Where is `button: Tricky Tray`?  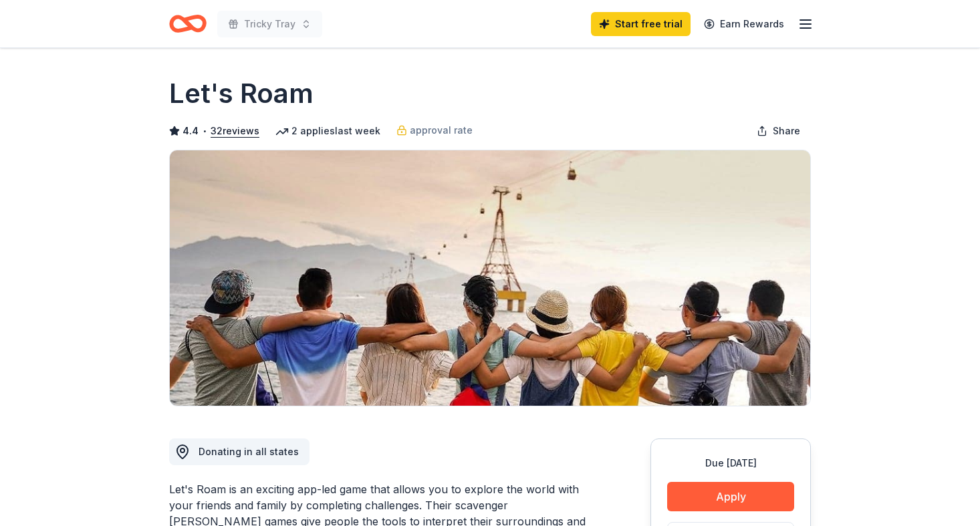 button: Tricky Tray is located at coordinates (270, 24).